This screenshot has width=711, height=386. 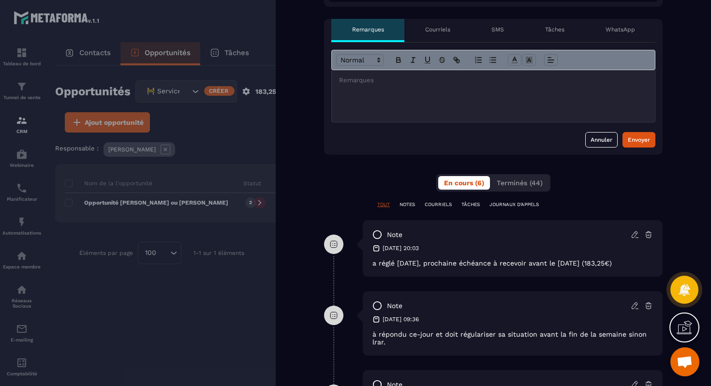 I want to click on div: Envoyer, so click(x=639, y=140).